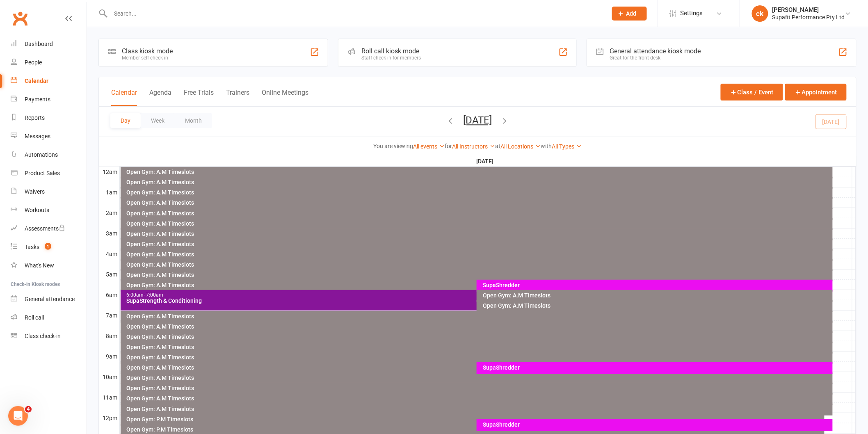  I want to click on div: Calendar, so click(37, 81).